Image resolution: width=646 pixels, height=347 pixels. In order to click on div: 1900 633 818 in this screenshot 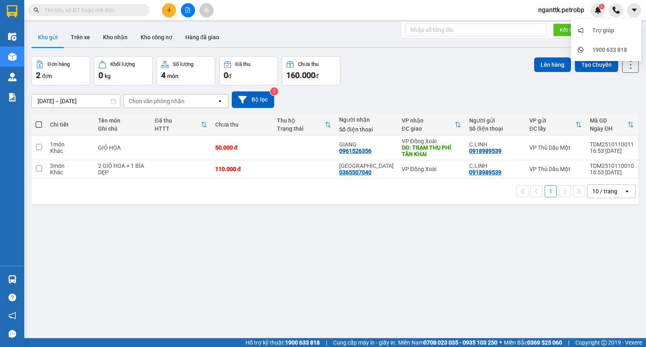, I will do `click(610, 50)`.